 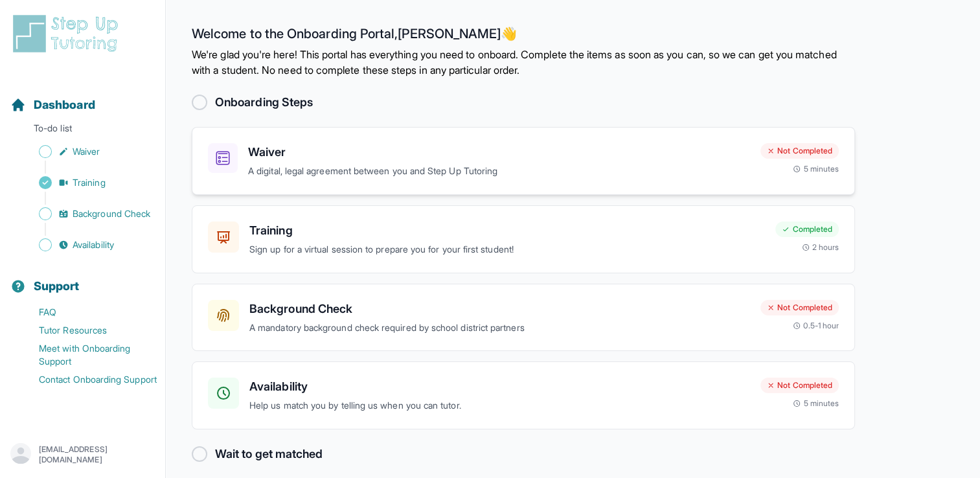 I want to click on div: 0.5-1 hour, so click(x=815, y=326).